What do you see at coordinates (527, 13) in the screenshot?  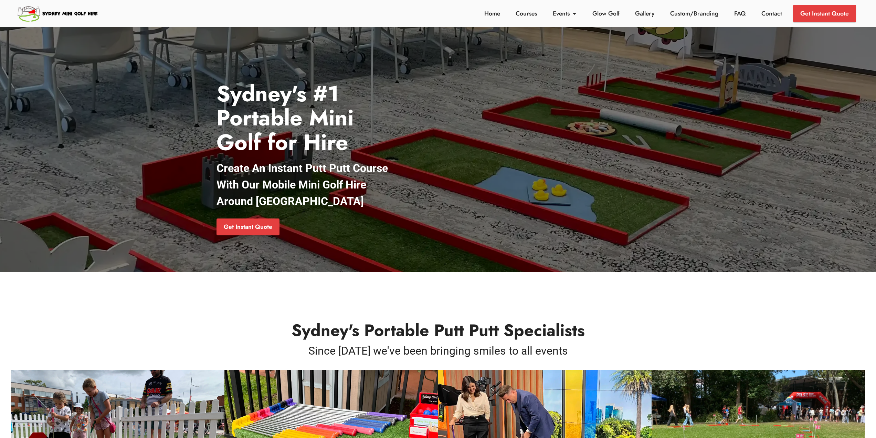 I see `a: Courses` at bounding box center [527, 13].